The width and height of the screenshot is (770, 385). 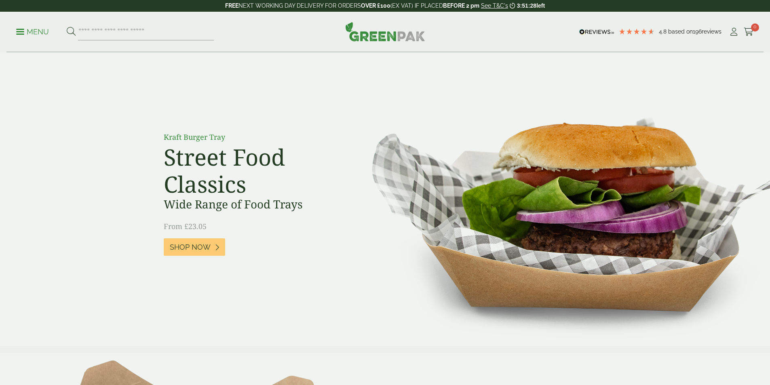 I want to click on span: 4.8, so click(x=663, y=32).